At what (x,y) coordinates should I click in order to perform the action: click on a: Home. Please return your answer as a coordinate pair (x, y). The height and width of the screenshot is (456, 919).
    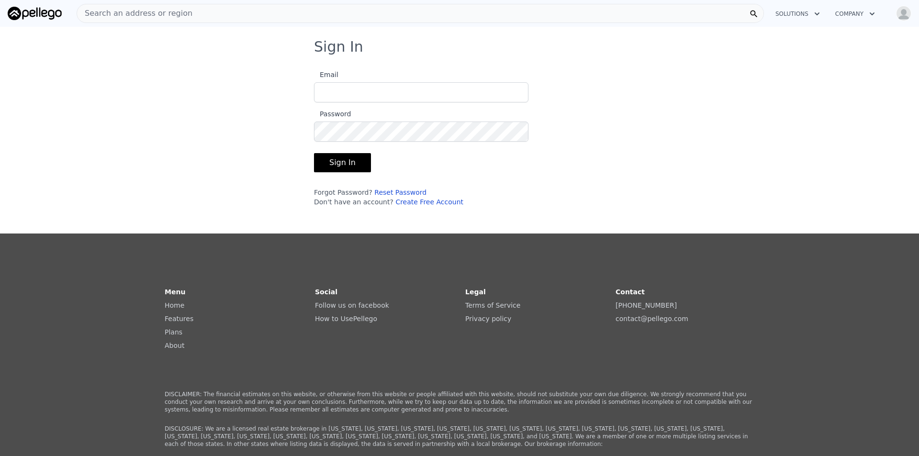
    Looking at the image, I should click on (174, 305).